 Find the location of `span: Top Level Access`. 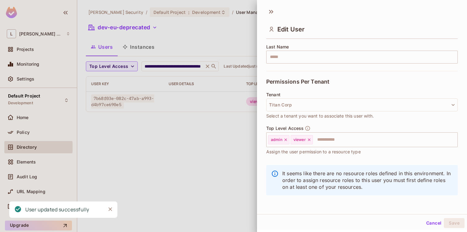

span: Top Level Access is located at coordinates (285, 128).